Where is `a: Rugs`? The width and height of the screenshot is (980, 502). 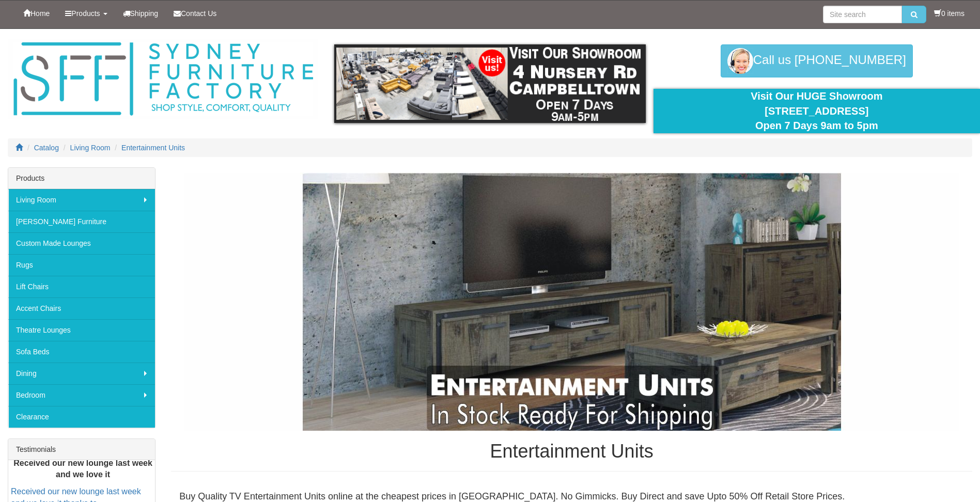
a: Rugs is located at coordinates (82, 265).